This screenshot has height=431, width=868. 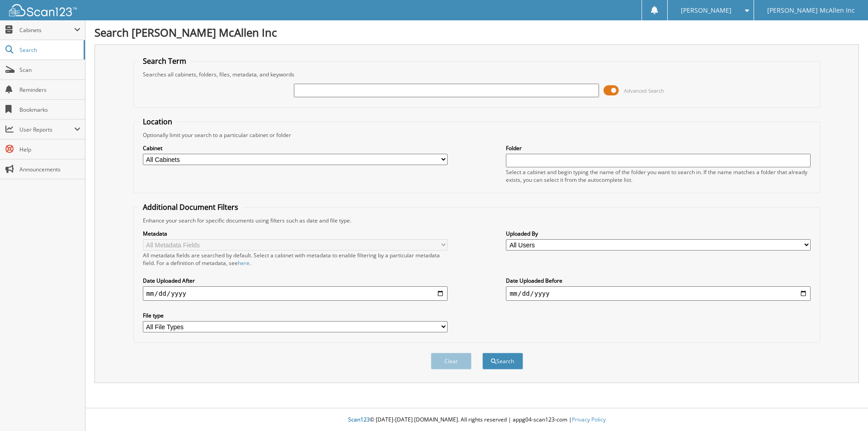 I want to click on input: start, so click(x=295, y=293).